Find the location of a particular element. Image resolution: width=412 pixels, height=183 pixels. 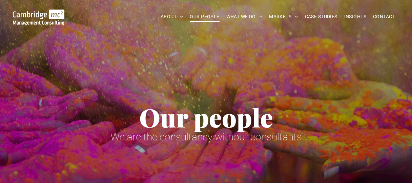

a: WHAT WE DO is located at coordinates (244, 17).